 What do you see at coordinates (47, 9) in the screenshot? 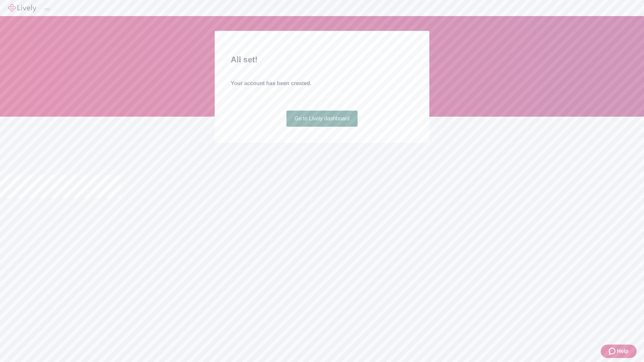
I see `button: Log out` at bounding box center [47, 9].